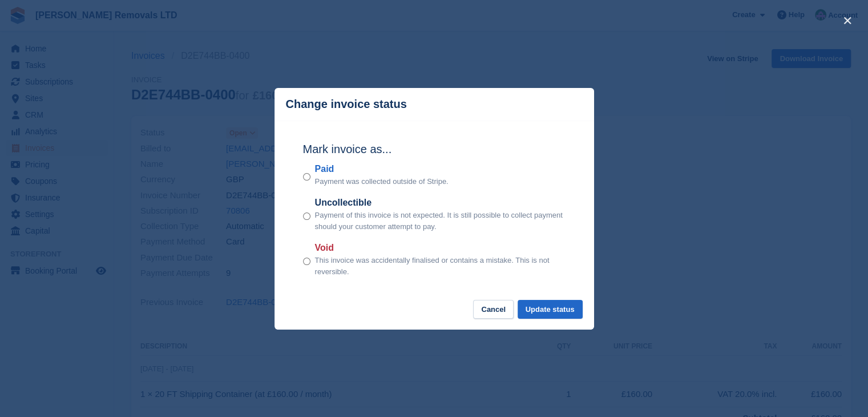 The width and height of the screenshot is (868, 417). What do you see at coordinates (382, 181) in the screenshot?
I see `p: Payment was collected outside of Stripe.` at bounding box center [382, 181].